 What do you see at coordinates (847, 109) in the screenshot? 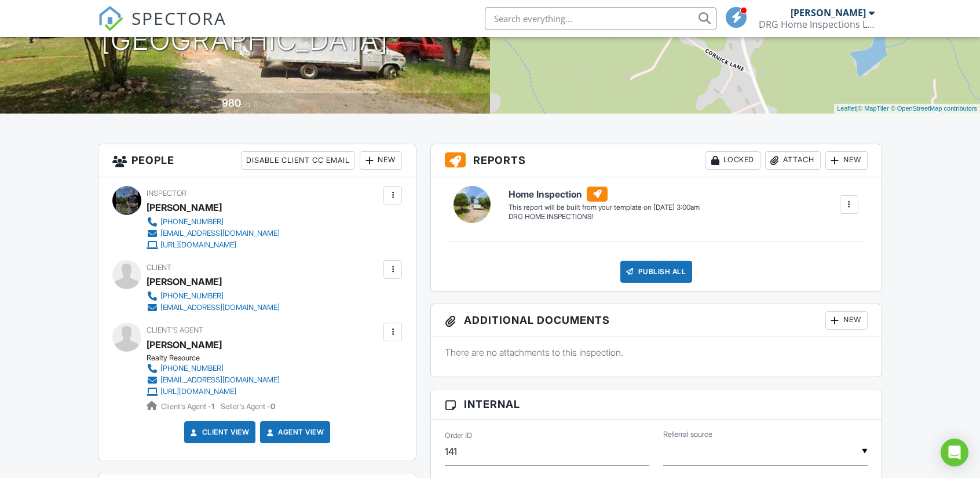
I see `a: Leaflet` at bounding box center [847, 109].